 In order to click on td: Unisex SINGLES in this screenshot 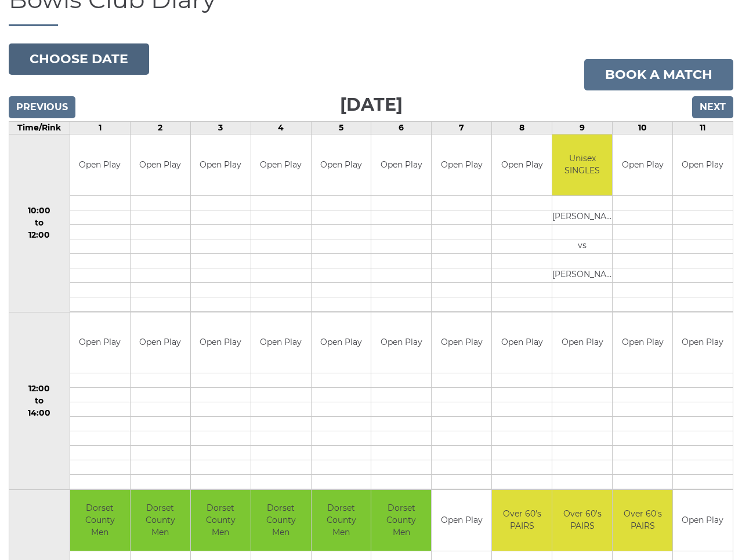, I will do `click(582, 165)`.